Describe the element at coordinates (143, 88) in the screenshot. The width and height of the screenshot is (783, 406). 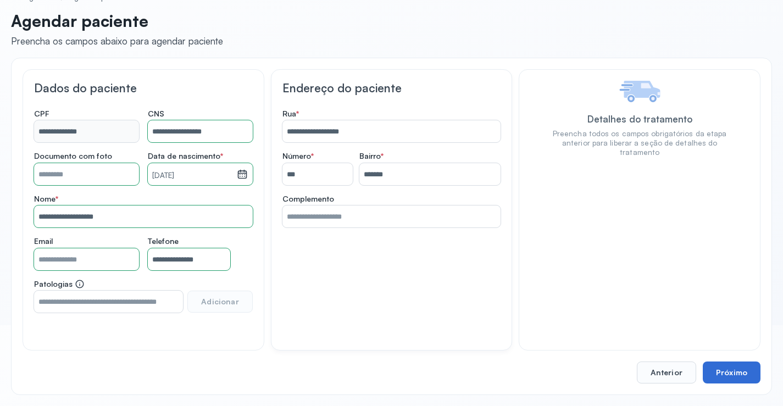
I see `h3: Dados do paciente` at that location.